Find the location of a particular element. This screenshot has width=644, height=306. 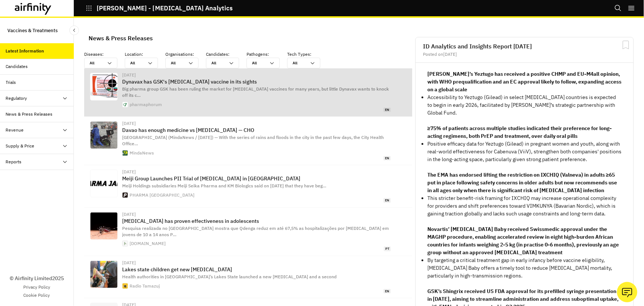

a: Cookie Policy is located at coordinates (37, 296).